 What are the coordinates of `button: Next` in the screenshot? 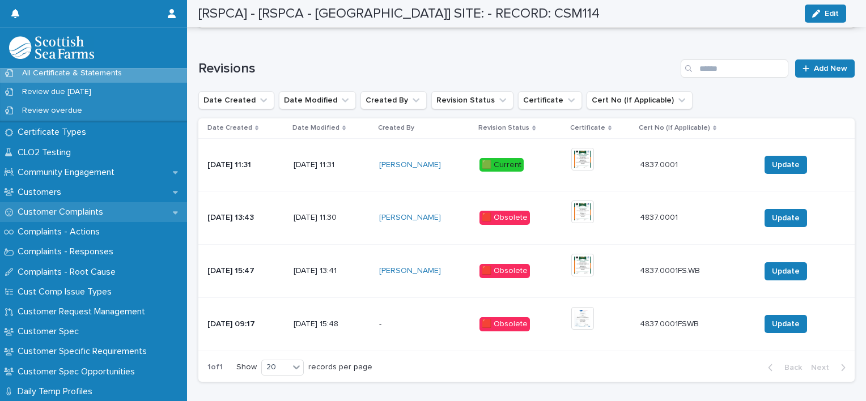 It's located at (830, 368).